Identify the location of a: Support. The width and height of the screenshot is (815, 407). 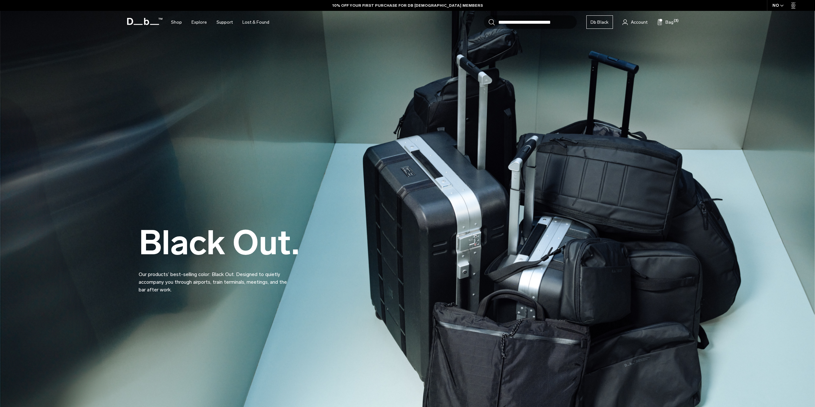
(225, 22).